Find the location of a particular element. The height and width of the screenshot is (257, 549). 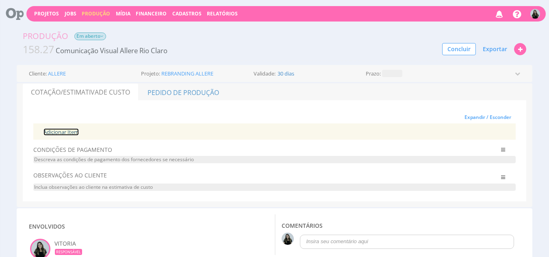

button: Exportar is located at coordinates (495, 49).